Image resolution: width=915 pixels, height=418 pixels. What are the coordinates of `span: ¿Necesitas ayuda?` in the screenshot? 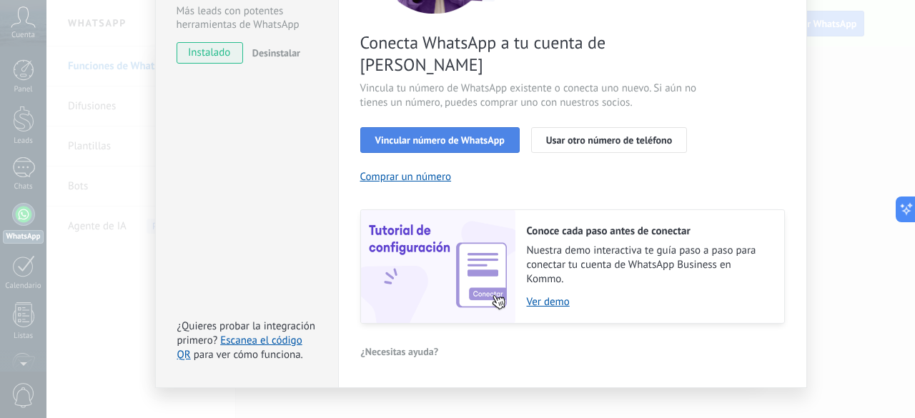 It's located at (400, 352).